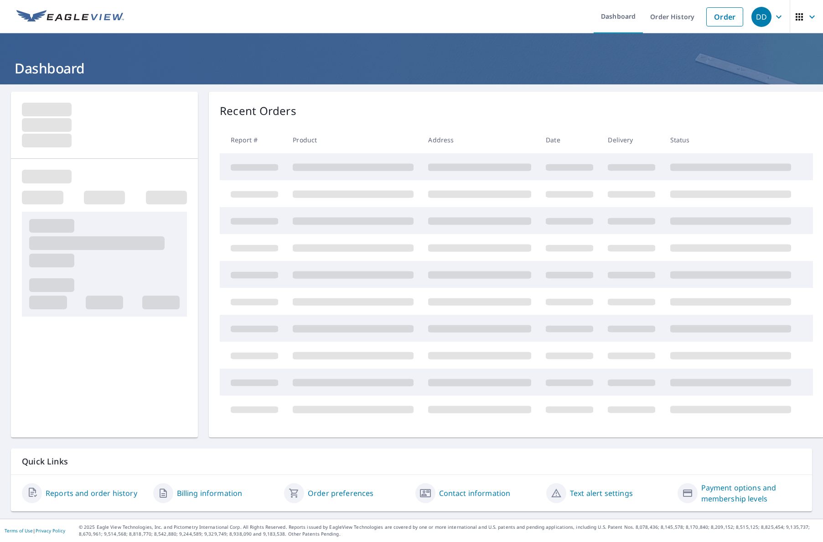  What do you see at coordinates (751, 493) in the screenshot?
I see `a: Payment options and membership levels` at bounding box center [751, 493].